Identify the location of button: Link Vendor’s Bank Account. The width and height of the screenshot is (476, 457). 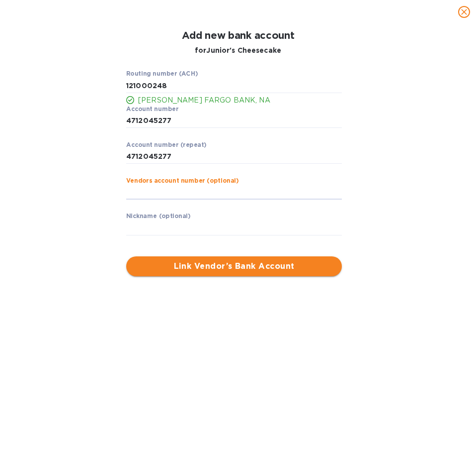
(234, 266).